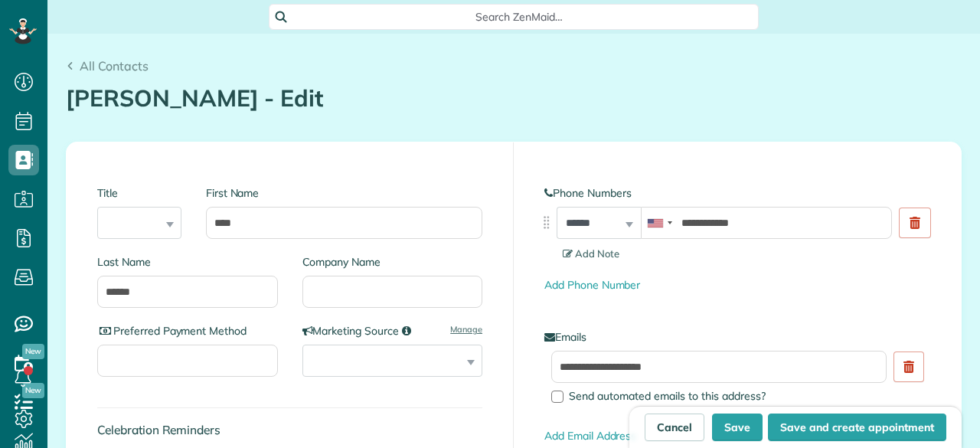 The width and height of the screenshot is (980, 448). I want to click on span: Add Note, so click(591, 254).